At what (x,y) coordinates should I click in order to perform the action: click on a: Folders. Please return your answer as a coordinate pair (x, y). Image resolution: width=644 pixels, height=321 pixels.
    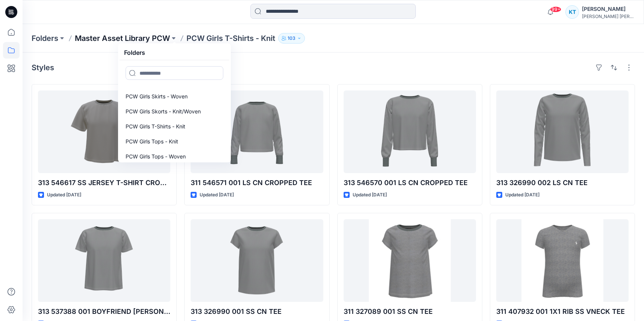
    Looking at the image, I should click on (45, 38).